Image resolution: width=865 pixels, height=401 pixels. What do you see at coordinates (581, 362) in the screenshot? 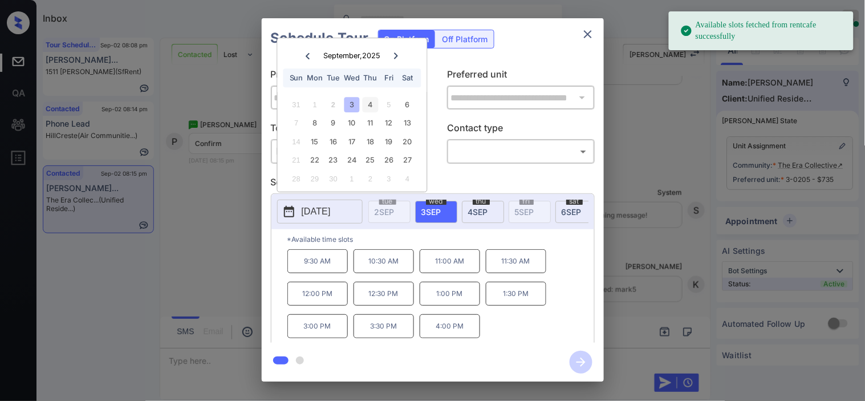
I see `button: btn-next` at bounding box center [581, 362].